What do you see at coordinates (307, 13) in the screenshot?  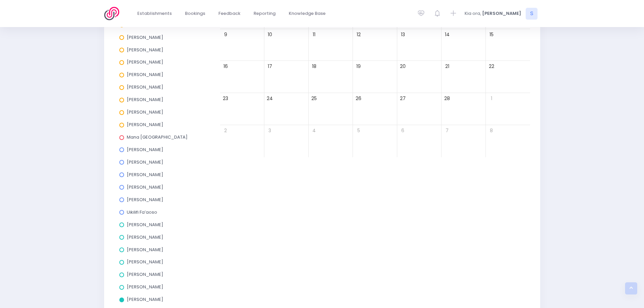 I see `span: Knowledge Base` at bounding box center [307, 13].